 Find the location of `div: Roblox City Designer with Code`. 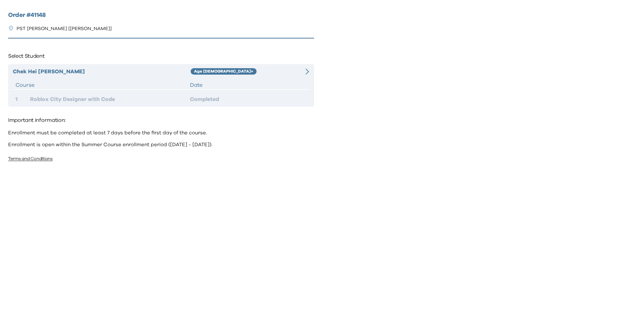

div: Roblox City Designer with Code is located at coordinates (110, 99).